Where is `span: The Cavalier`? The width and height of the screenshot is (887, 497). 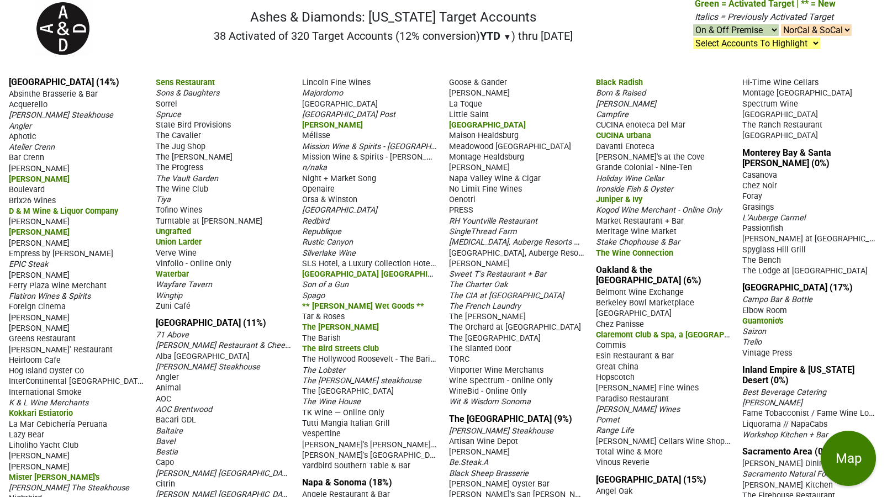
span: The Cavalier is located at coordinates (178, 135).